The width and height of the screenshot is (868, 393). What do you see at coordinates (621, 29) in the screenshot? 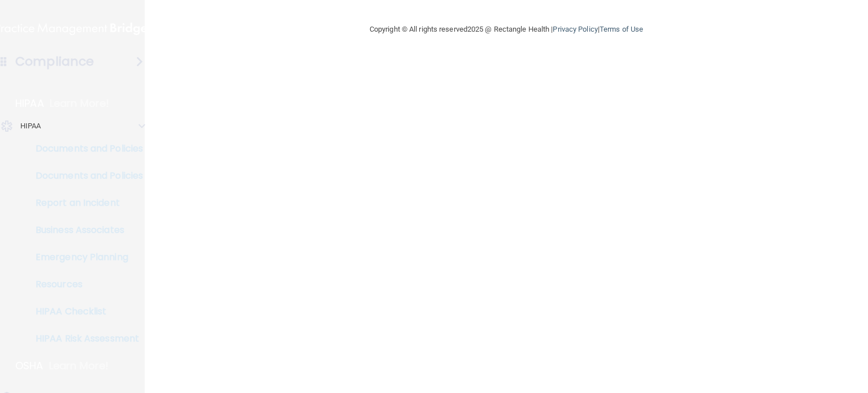
I see `a: Terms of Use` at bounding box center [621, 29].